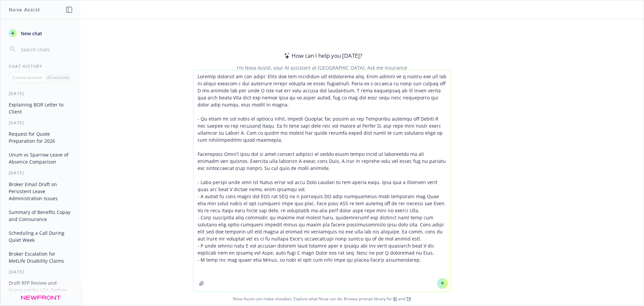 This screenshot has height=306, width=644. I want to click on p: All accounts, so click(58, 77).